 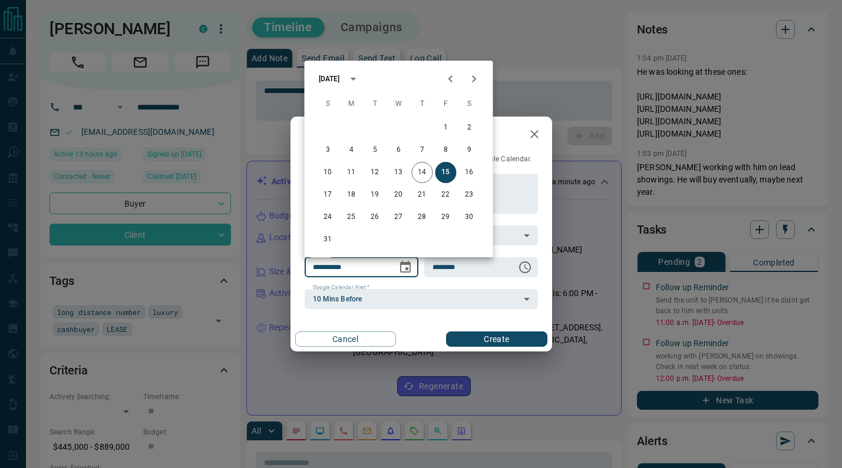 I want to click on button: 29, so click(x=446, y=217).